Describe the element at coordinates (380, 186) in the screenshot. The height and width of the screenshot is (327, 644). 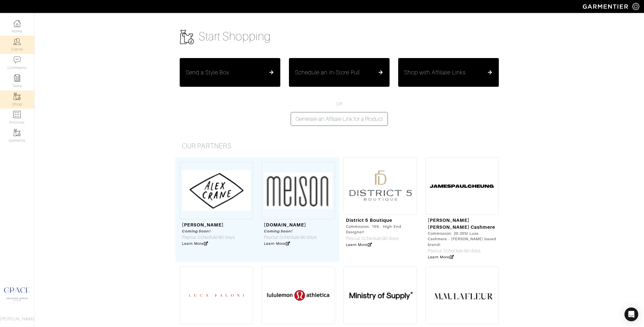
I see `img: Screenshot%202023-08-02%20at%2011.13.10%20AM.png` at that location.